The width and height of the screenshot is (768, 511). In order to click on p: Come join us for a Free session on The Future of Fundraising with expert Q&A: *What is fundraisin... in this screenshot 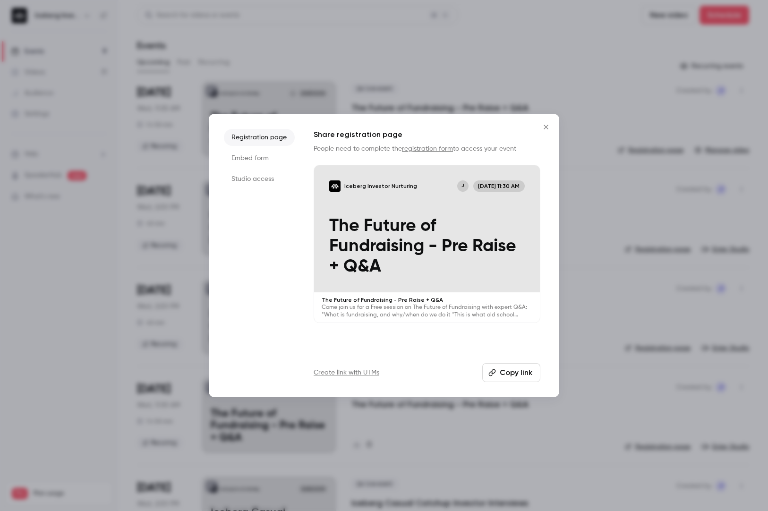, I will do `click(427, 311)`.